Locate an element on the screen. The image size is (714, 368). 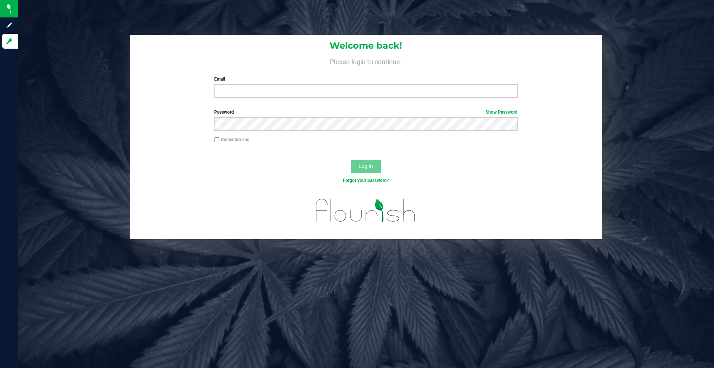
img: flourish_logo.svg is located at coordinates (366, 211).